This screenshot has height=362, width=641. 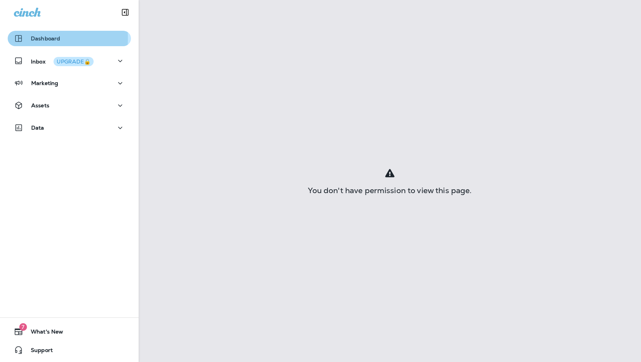 What do you see at coordinates (390, 191) in the screenshot?
I see `div: You don't have permission to view this page.` at bounding box center [390, 191].